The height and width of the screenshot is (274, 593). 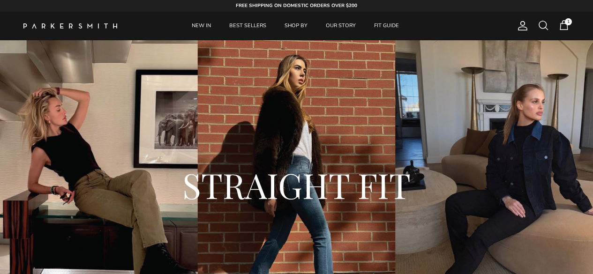 I want to click on strong: FREE SHIPPING ON DOMESTIC ORDERS OVER $200, so click(x=296, y=6).